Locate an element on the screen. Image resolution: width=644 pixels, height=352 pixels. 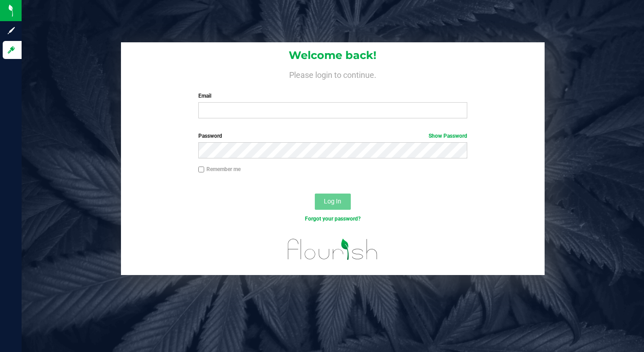
label: Remember me is located at coordinates (219, 169).